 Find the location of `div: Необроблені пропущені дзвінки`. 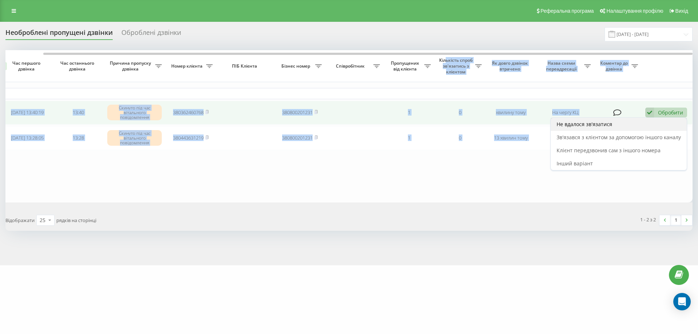

div: Необроблені пропущені дзвінки is located at coordinates (59, 34).